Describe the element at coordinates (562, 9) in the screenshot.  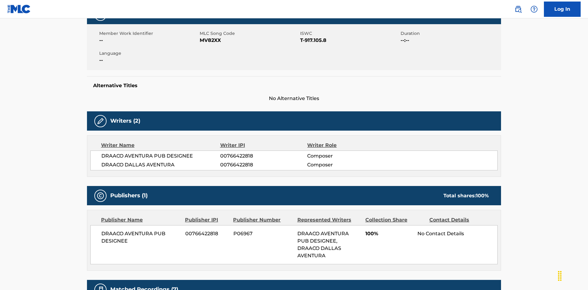
I see `a: Log In` at that location.